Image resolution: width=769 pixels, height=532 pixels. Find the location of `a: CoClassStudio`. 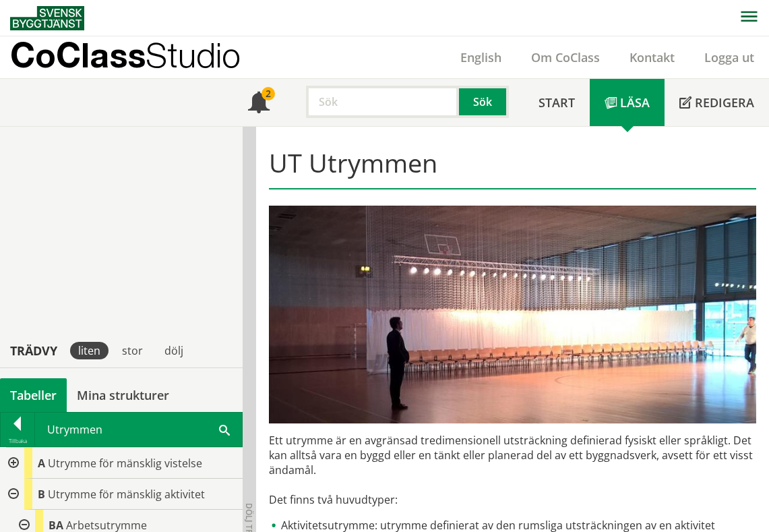

a: CoClassStudio is located at coordinates (139, 58).